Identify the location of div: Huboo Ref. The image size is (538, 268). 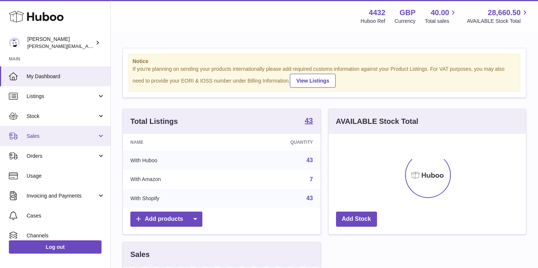
(373, 21).